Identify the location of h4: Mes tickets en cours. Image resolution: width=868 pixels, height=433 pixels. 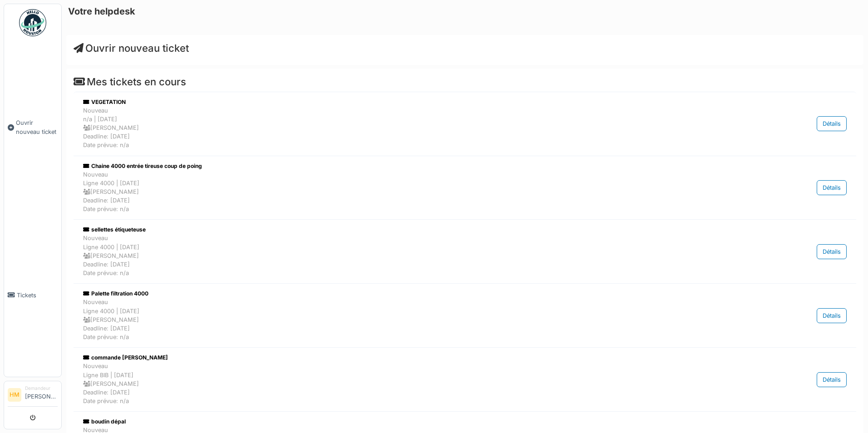
(465, 81).